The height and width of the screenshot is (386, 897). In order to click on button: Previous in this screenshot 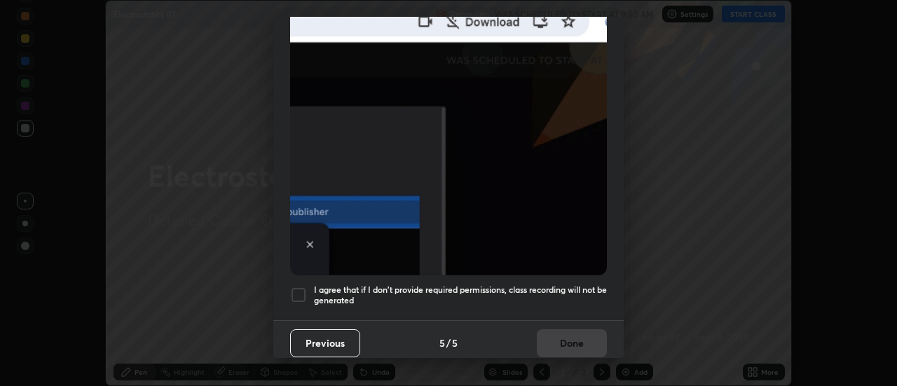, I will do `click(325, 343)`.